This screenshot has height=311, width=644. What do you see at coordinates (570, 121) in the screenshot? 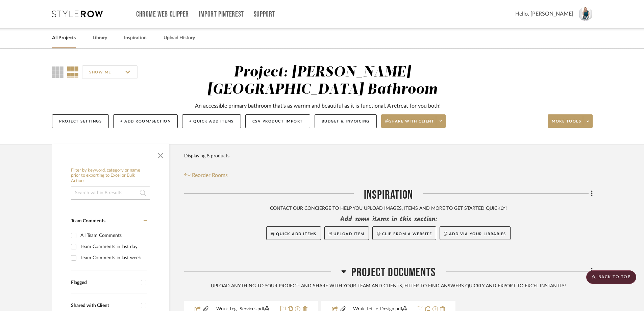
I see `button: More tools` at bounding box center [570, 121].